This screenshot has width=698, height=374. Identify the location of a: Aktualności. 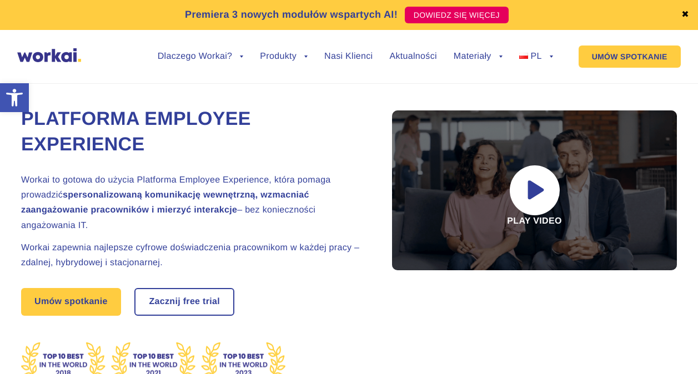
(413, 57).